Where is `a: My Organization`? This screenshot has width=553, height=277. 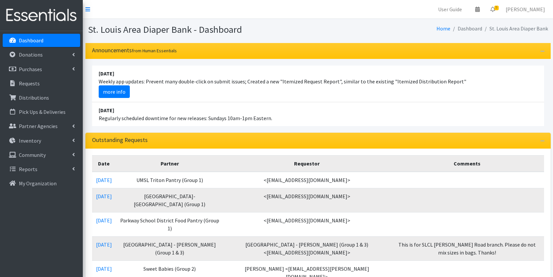 a: My Organization is located at coordinates (41, 183).